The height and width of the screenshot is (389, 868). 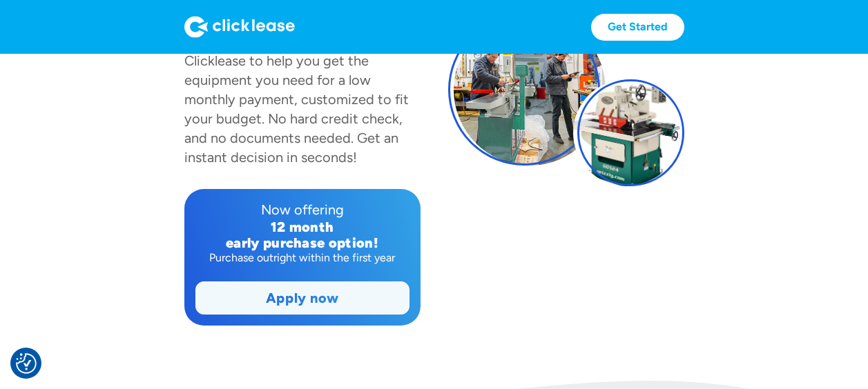 What do you see at coordinates (302, 243) in the screenshot?
I see `div: early purchase option!` at bounding box center [302, 243].